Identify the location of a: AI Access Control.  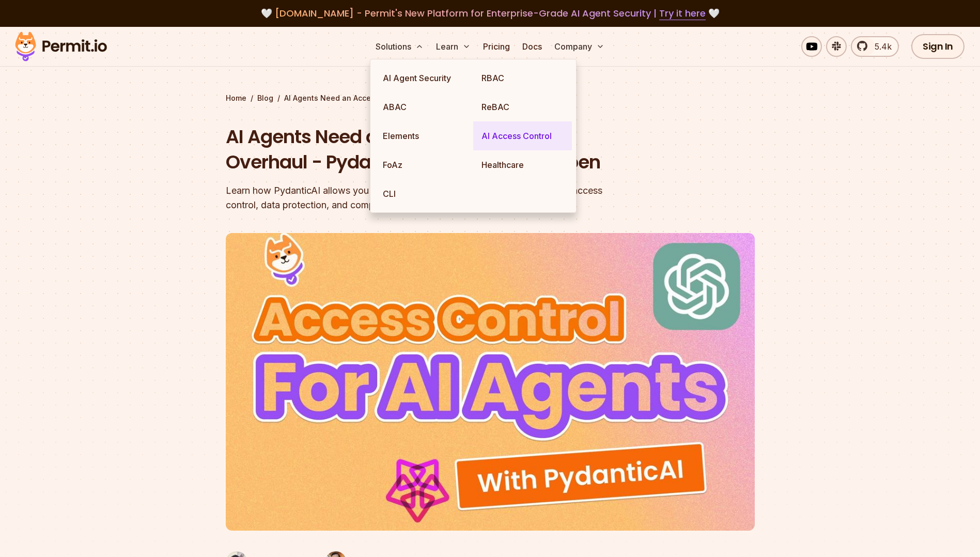
(522, 136).